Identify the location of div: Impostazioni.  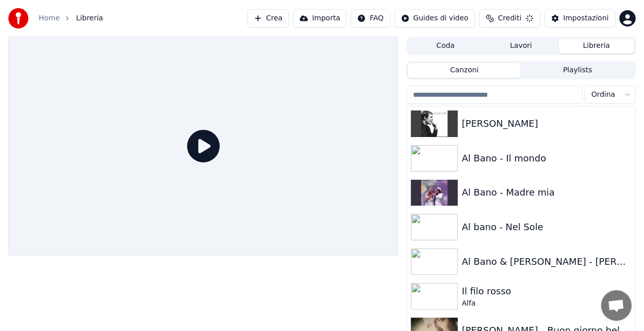
(586, 19).